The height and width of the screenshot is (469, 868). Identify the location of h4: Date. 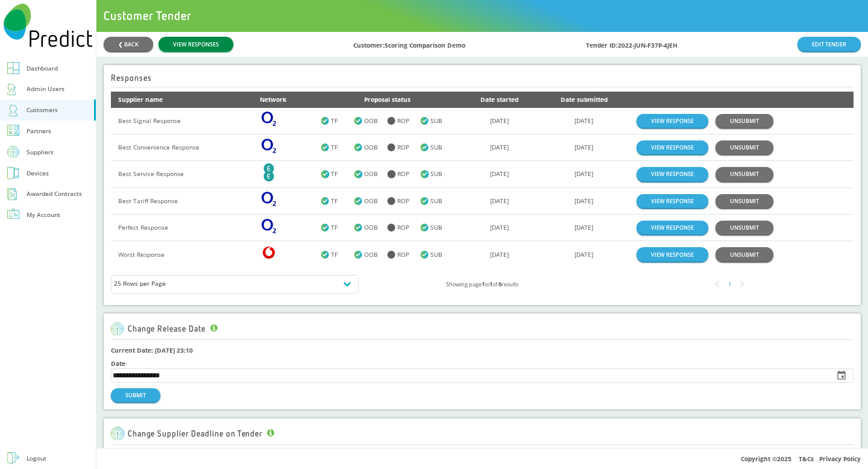
(482, 363).